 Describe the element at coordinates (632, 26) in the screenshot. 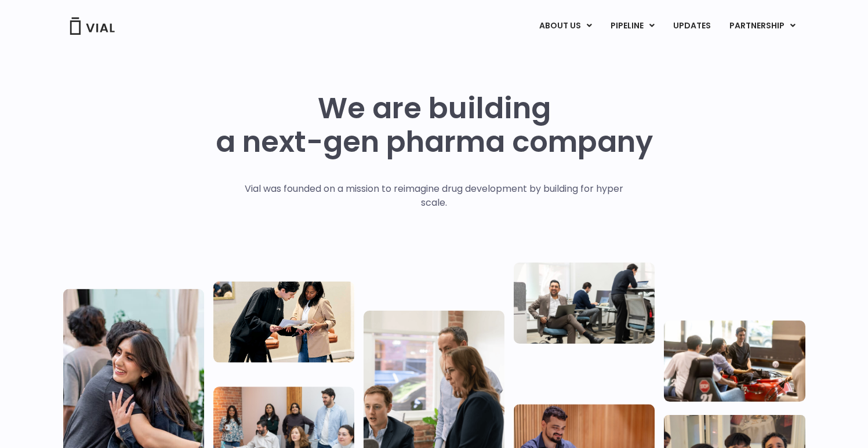

I see `a: PIPELINEMenu Toggle` at that location.